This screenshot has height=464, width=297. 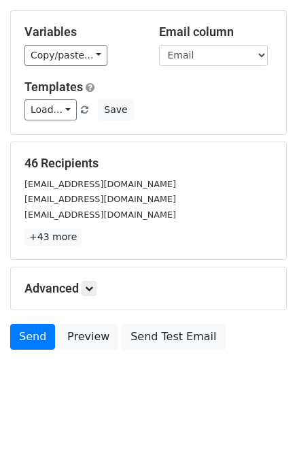 I want to click on a: +43 more, so click(x=53, y=237).